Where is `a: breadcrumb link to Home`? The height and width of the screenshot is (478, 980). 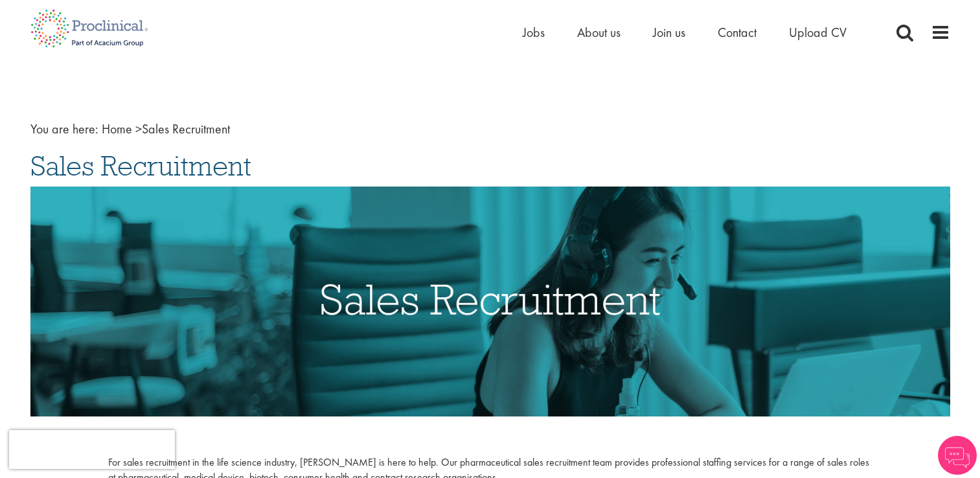 a: breadcrumb link to Home is located at coordinates (116, 129).